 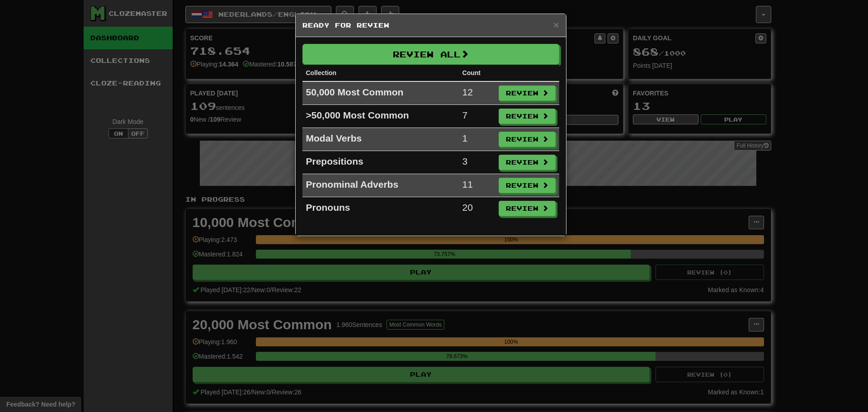 I want to click on td: Pronouns, so click(x=381, y=209).